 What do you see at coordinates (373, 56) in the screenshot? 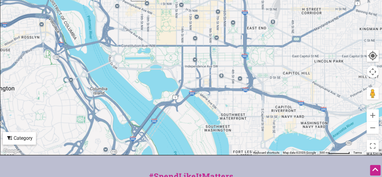
I see `button: Your Location` at bounding box center [373, 56].